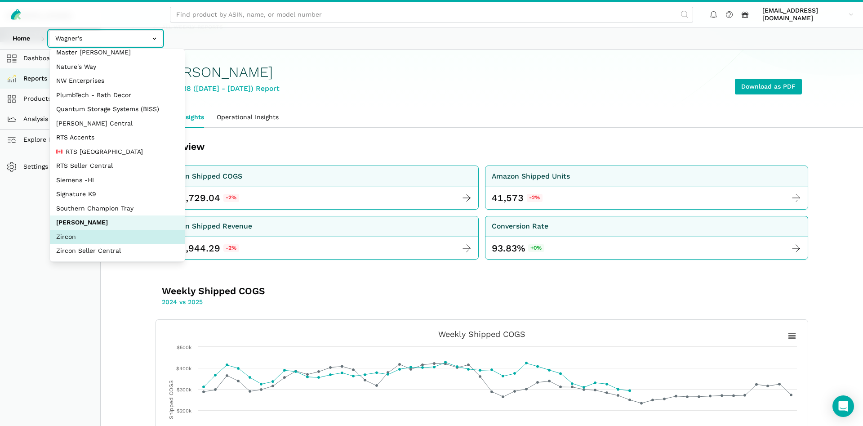  What do you see at coordinates (293, 302) in the screenshot?
I see `p: 2024 vs 2025` at bounding box center [293, 302].